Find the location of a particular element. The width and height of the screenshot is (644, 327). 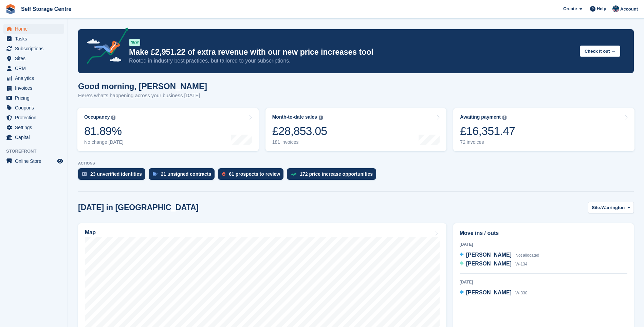

div: 81.89% is located at coordinates (104, 131).